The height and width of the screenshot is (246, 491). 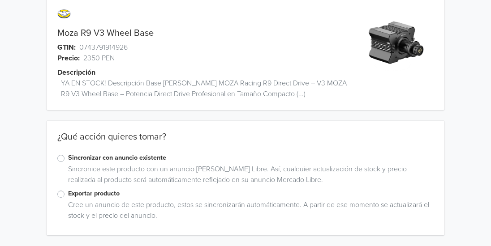 I want to click on div: ¿Qué acción quieres tomar?, so click(x=245, y=142).